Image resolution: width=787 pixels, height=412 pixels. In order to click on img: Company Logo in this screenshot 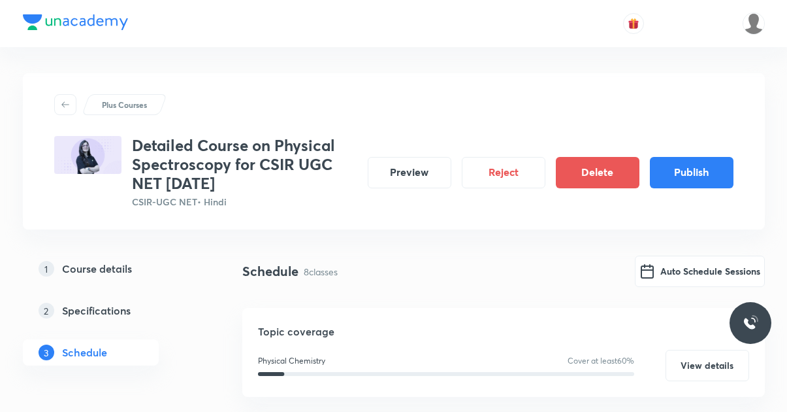, I will do `click(75, 22)`.